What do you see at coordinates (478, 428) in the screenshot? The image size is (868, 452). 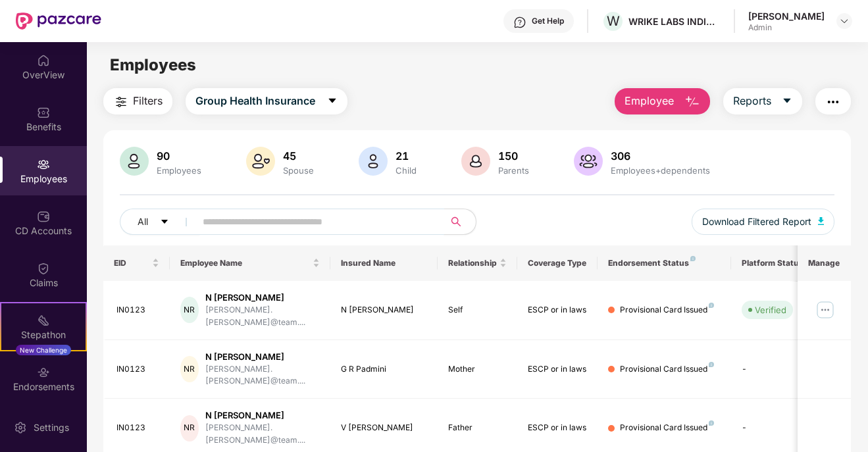 I see `div: Father` at bounding box center [478, 428].